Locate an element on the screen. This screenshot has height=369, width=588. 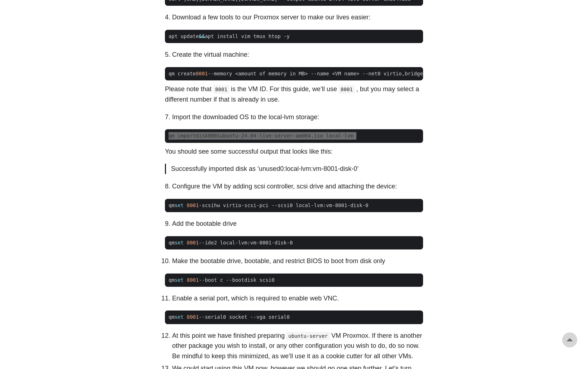
li: Import the downloaded OS to the local-lvm storage: is located at coordinates (298, 117).